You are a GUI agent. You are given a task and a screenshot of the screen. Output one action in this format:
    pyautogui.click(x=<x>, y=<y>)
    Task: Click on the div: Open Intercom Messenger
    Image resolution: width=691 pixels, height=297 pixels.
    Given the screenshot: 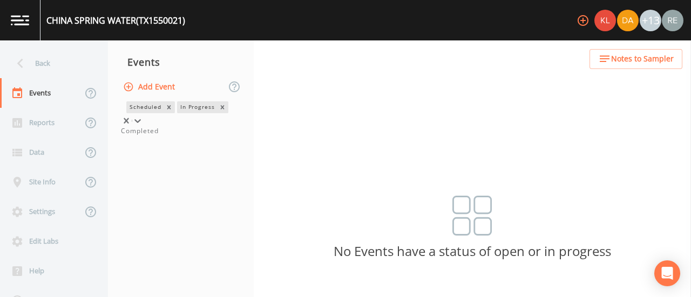 What is the action you would take?
    pyautogui.click(x=667, y=274)
    